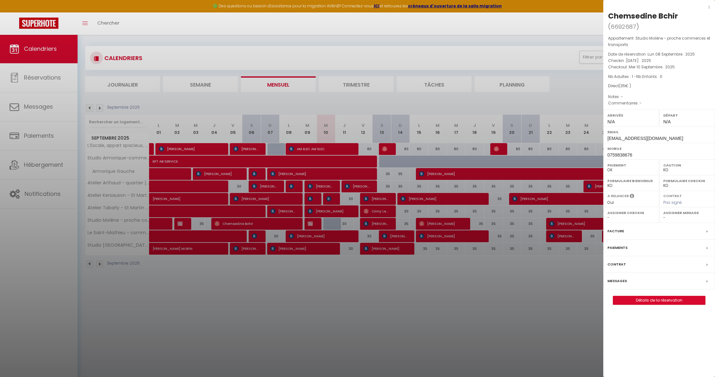 The width and height of the screenshot is (715, 377). Describe the element at coordinates (617, 281) in the screenshot. I see `label: Messages` at that location.